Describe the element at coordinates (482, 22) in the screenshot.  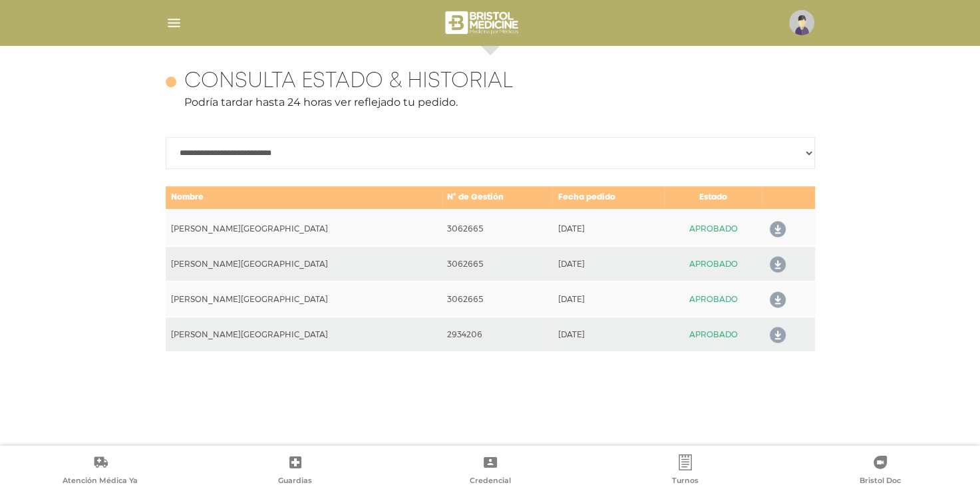
I see `img: bristol-medicine-blanco.png` at that location.